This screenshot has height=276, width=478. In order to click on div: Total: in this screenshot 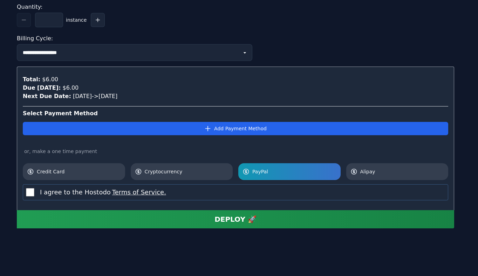, I will do `click(32, 80)`.